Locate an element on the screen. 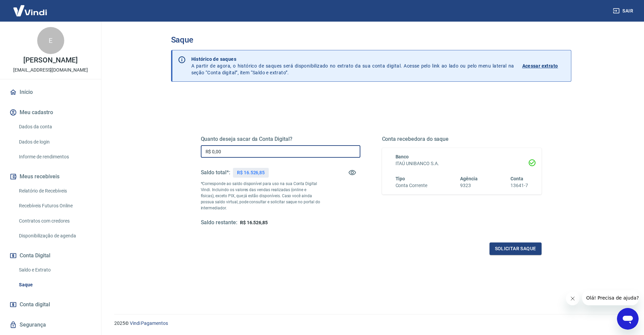 This screenshot has width=644, height=335. a: Saldo e Extrato is located at coordinates (54, 270).